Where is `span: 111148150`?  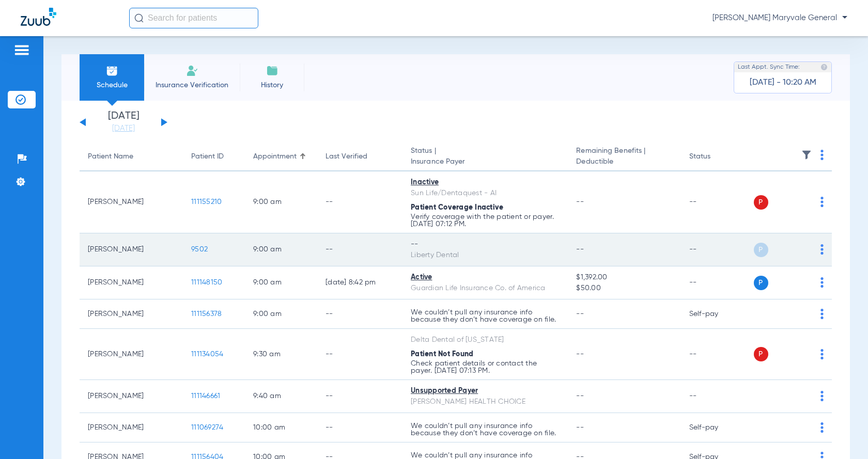
span: 111148150 is located at coordinates (206, 282).